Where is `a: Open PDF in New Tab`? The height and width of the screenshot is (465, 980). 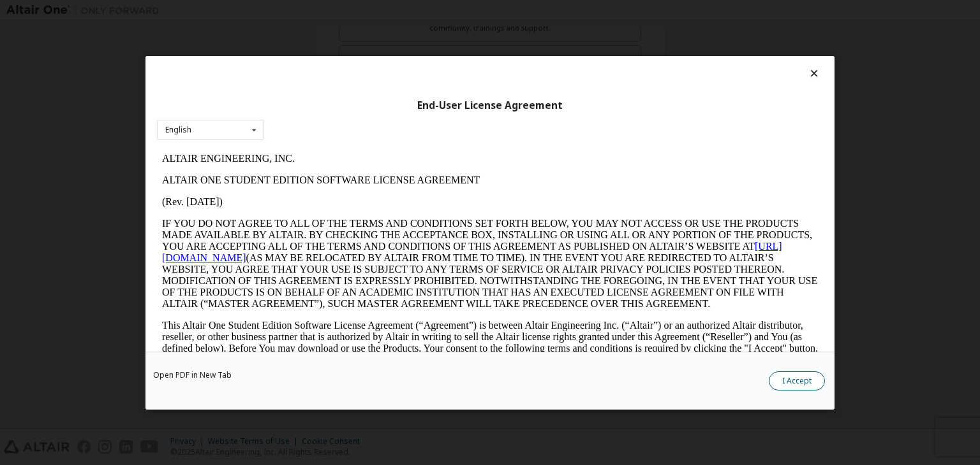 a: Open PDF in New Tab is located at coordinates (192, 376).